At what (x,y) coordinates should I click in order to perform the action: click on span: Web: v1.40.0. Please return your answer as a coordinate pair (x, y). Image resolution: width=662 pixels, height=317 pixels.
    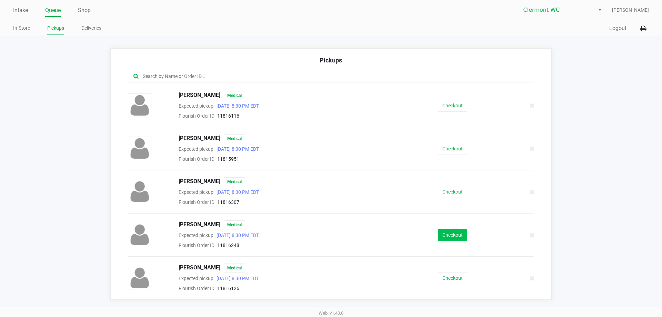
    Looking at the image, I should click on (331, 313).